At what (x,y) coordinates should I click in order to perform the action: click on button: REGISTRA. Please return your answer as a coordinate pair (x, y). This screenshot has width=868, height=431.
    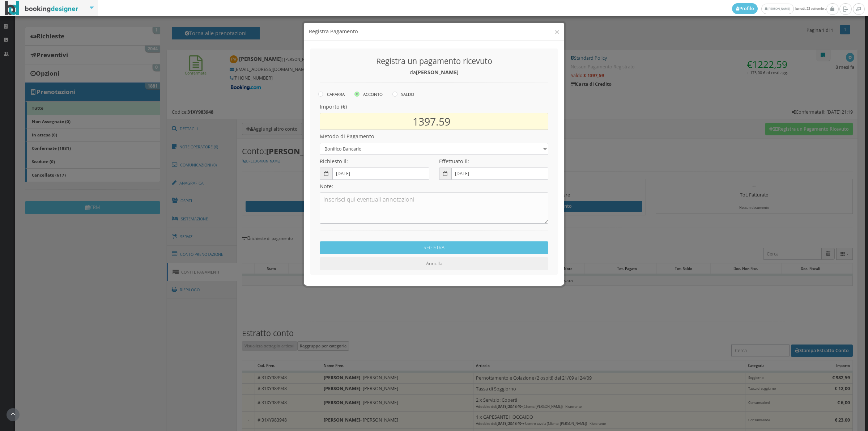
    Looking at the image, I should click on (434, 248).